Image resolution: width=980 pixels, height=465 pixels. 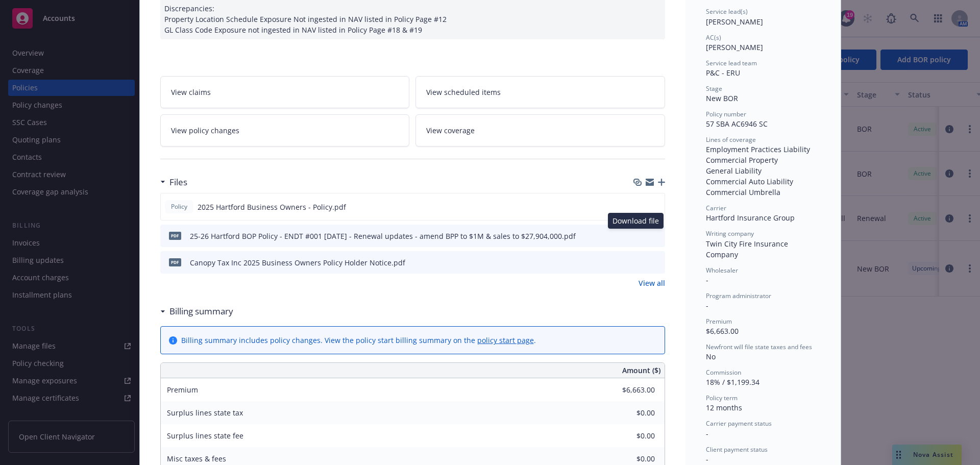 What do you see at coordinates (716, 208) in the screenshot?
I see `span: Carrier` at bounding box center [716, 208].